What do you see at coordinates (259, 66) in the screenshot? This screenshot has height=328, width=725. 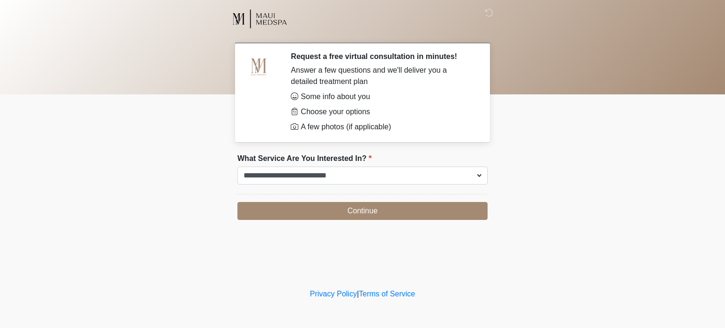 I see `img: Agent Avatar` at bounding box center [259, 66].